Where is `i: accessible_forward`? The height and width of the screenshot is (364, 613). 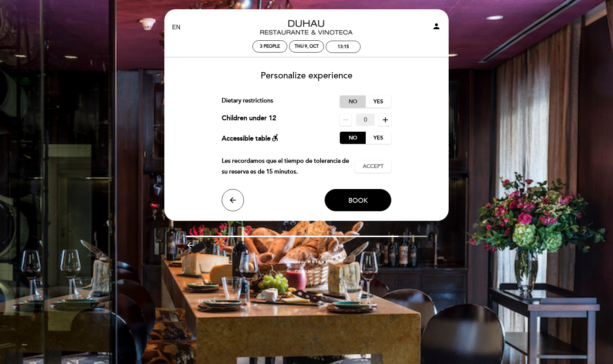 i: accessible_forward is located at coordinates (275, 138).